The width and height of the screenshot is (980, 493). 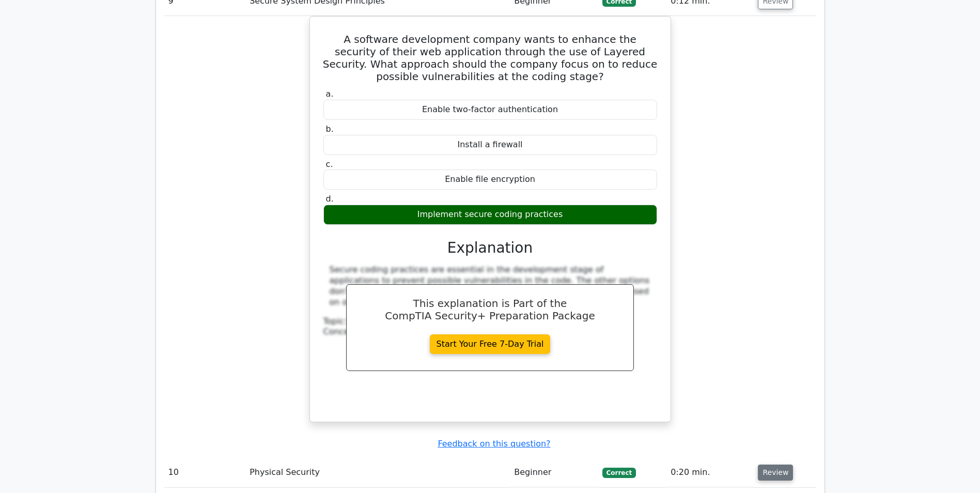 What do you see at coordinates (709, 472) in the screenshot?
I see `td: 0:20 min.` at bounding box center [709, 472].